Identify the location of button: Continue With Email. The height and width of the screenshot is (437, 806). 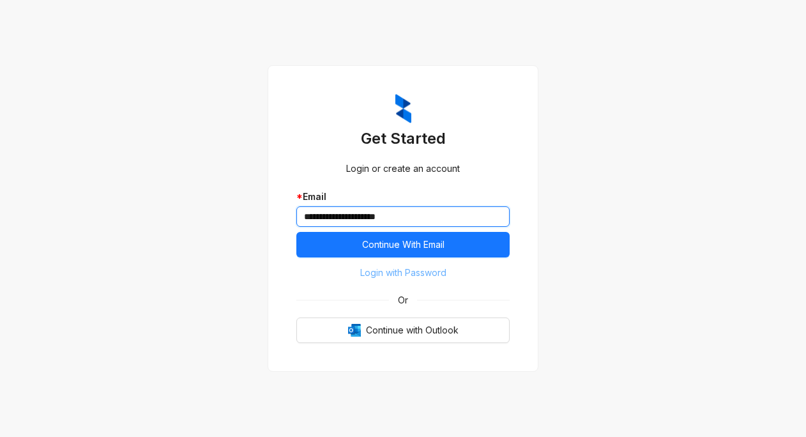
(403, 245).